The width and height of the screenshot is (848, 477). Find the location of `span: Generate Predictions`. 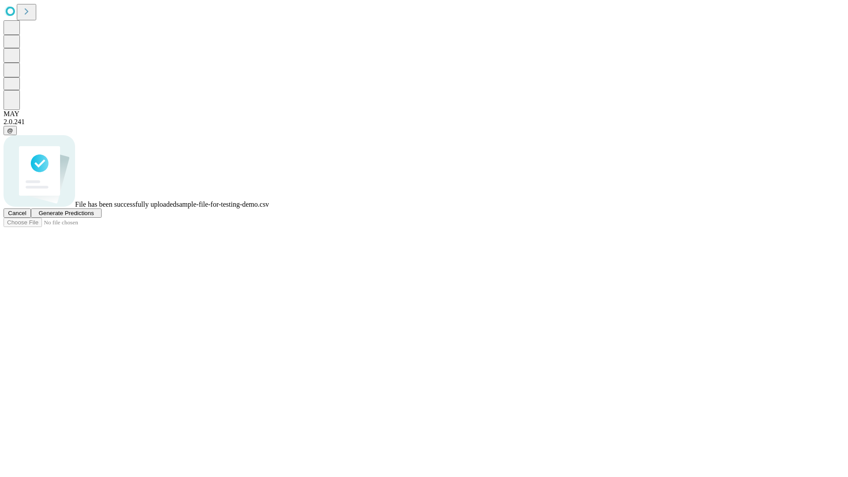

span: Generate Predictions is located at coordinates (66, 213).